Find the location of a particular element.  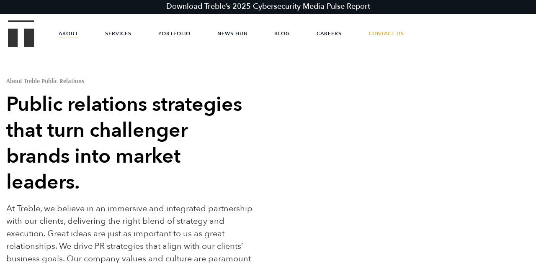

a: Careers is located at coordinates (329, 33).